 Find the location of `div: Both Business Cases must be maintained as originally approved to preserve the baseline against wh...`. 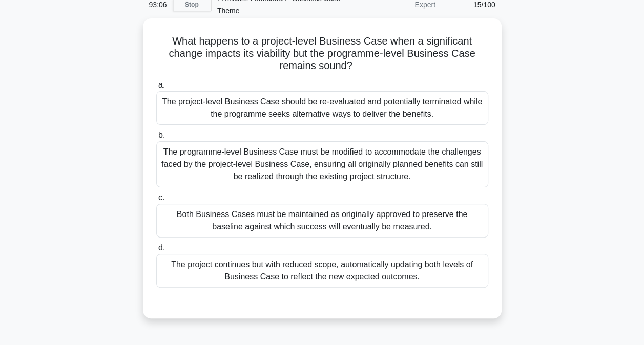

div: Both Business Cases must be maintained as originally approved to preserve the baseline against wh... is located at coordinates (322, 220).